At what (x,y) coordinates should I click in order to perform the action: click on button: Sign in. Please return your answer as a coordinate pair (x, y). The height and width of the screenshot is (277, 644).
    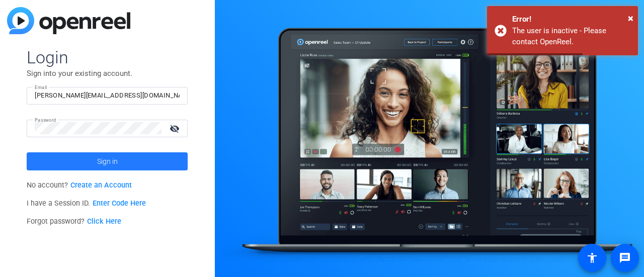
    Looking at the image, I should click on (107, 161).